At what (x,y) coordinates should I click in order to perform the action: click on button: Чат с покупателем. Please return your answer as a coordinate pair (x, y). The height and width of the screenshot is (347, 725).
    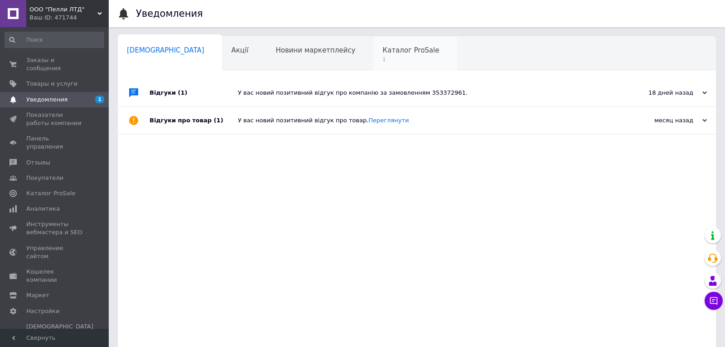
    Looking at the image, I should click on (714, 301).